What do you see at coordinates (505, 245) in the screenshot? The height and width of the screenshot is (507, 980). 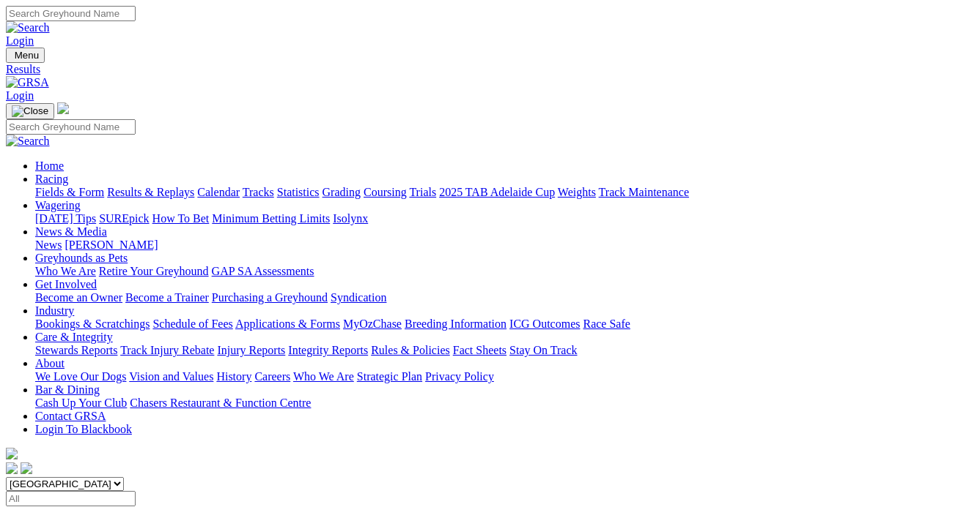 I see `div: News & Media` at bounding box center [505, 245].